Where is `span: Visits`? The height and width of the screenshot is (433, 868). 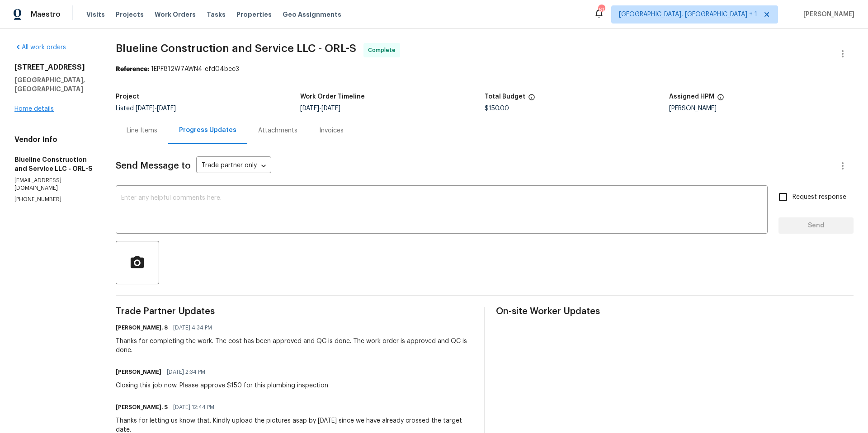 span: Visits is located at coordinates (95, 15).